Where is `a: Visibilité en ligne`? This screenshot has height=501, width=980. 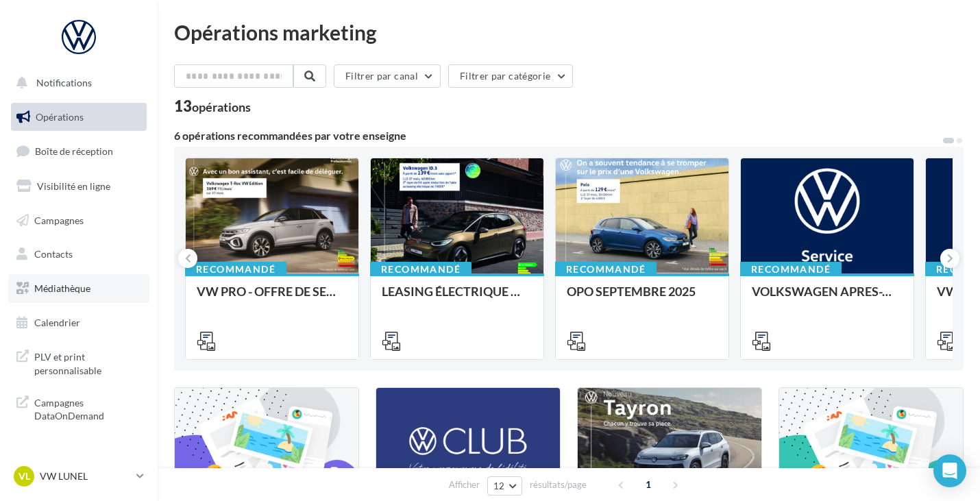
a: Visibilité en ligne is located at coordinates (78, 187).